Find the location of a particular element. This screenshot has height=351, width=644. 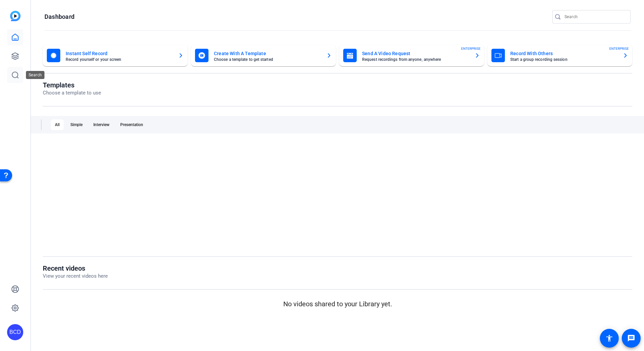

mat-icon: message is located at coordinates (631, 338).